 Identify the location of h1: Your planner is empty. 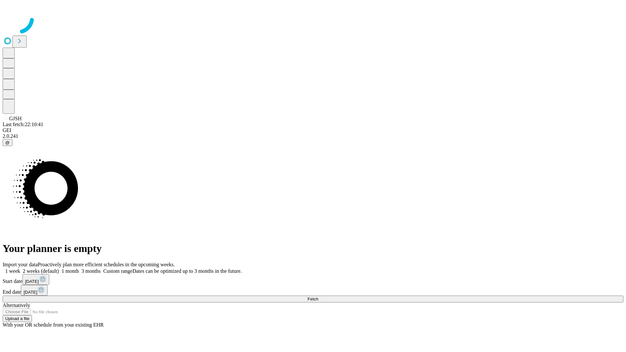
(313, 249).